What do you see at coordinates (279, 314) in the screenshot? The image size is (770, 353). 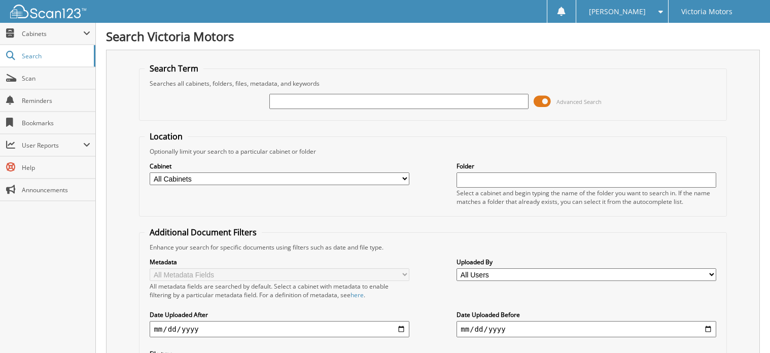 I see `label: Date Uploaded After` at bounding box center [279, 314].